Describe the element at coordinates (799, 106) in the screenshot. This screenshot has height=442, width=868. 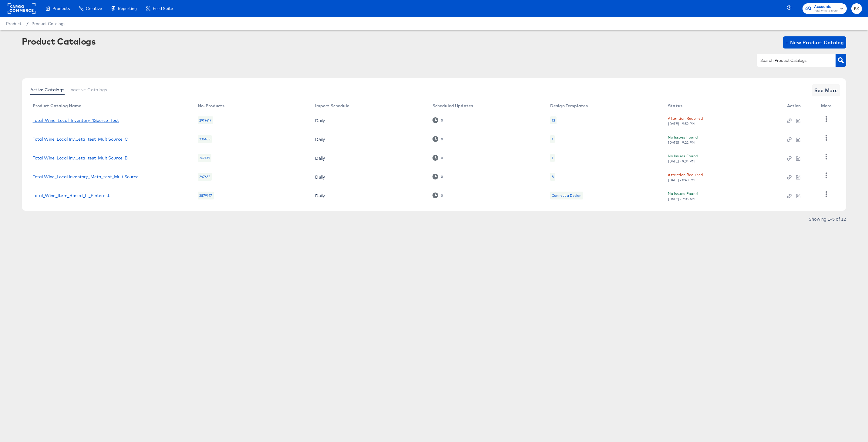
I see `th: Action` at that location.